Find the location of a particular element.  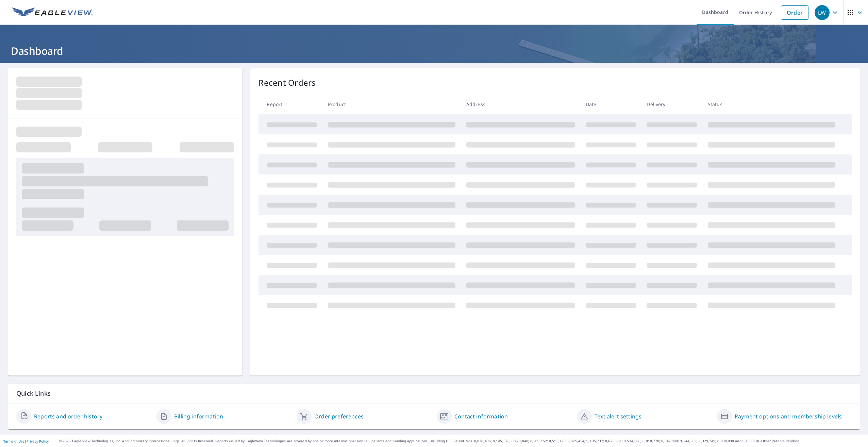

th: Date is located at coordinates (611, 104).